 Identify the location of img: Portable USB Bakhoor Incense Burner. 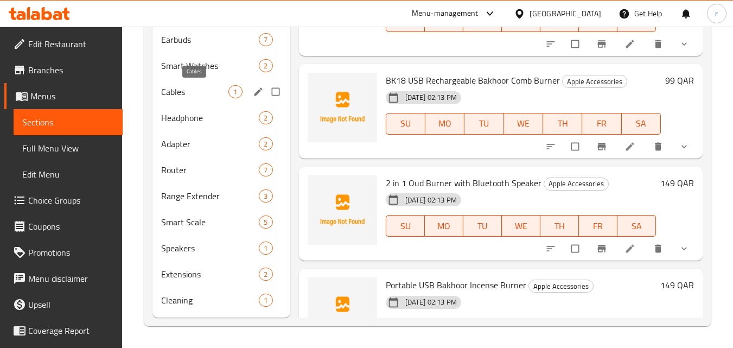
(342, 312).